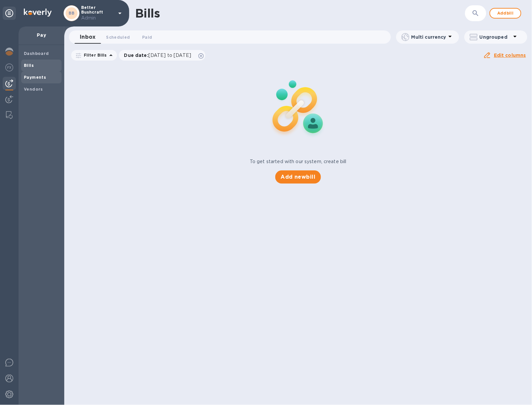 The width and height of the screenshot is (532, 405). What do you see at coordinates (495, 37) in the screenshot?
I see `p: Ungrouped` at bounding box center [495, 37].